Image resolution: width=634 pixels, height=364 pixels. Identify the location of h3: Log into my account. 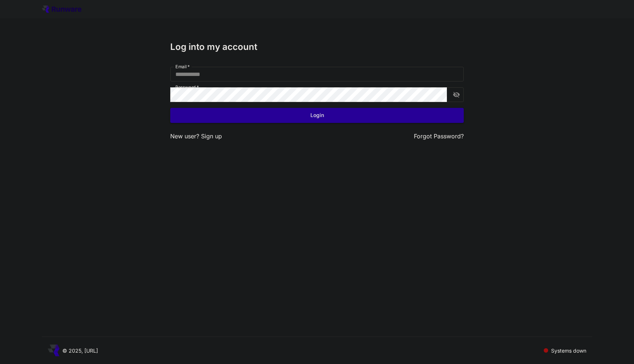
(317, 47).